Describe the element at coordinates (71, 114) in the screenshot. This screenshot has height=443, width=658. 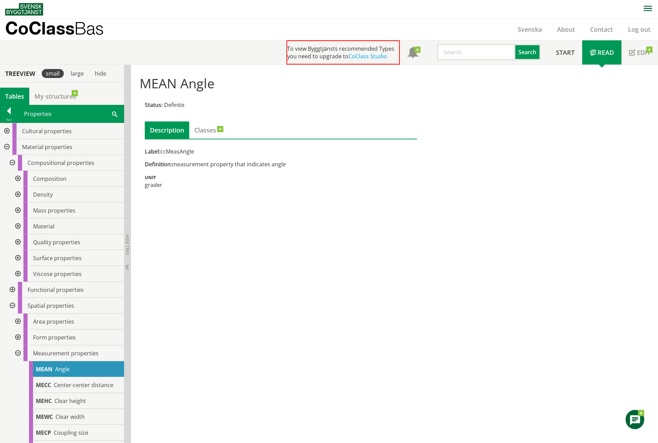
I see `div: Properties` at that location.